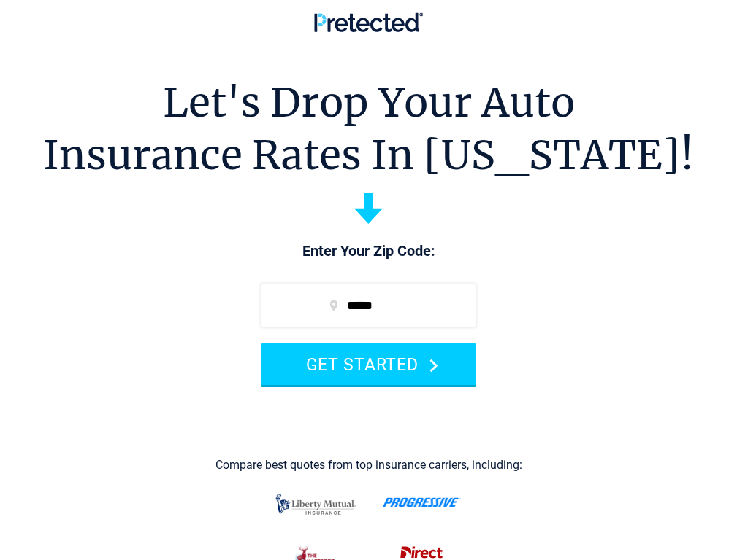 This screenshot has height=560, width=737. I want to click on img: progressive, so click(422, 503).